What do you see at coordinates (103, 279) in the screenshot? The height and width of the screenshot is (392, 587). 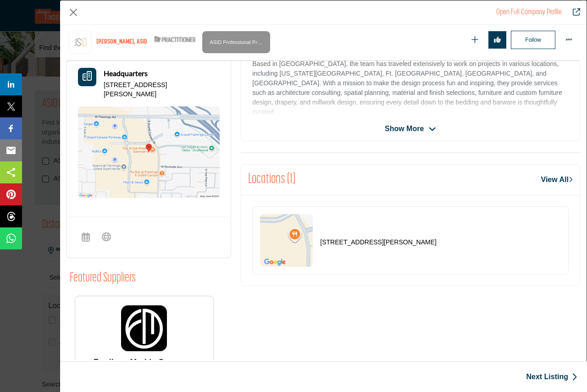 I see `h2: Featured Suppliers` at bounding box center [103, 279].